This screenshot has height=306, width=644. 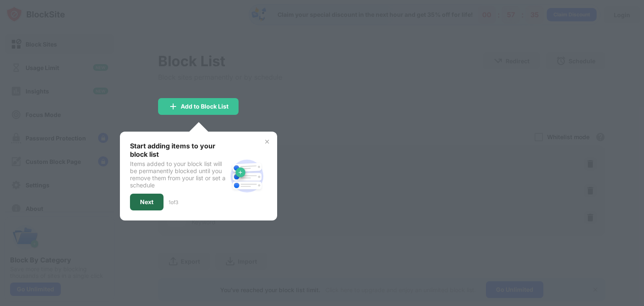 I want to click on img: x-button.svg, so click(x=267, y=142).